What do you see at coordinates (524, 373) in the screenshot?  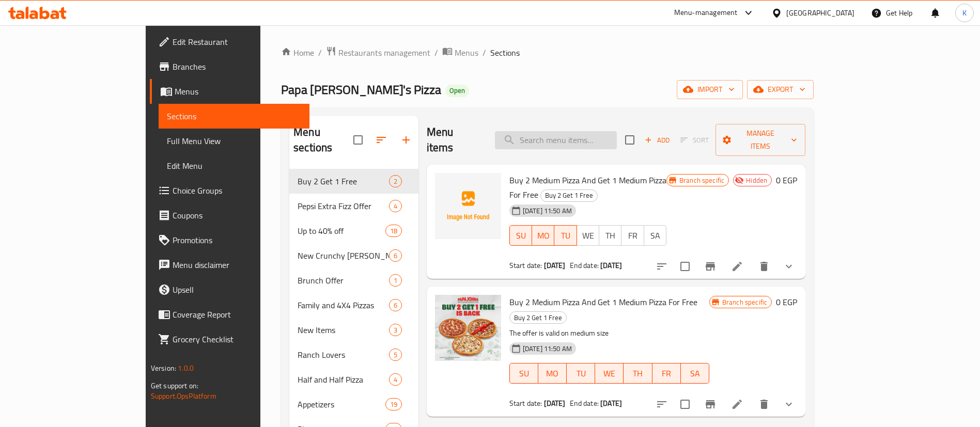 I see `span: SU` at bounding box center [524, 373].